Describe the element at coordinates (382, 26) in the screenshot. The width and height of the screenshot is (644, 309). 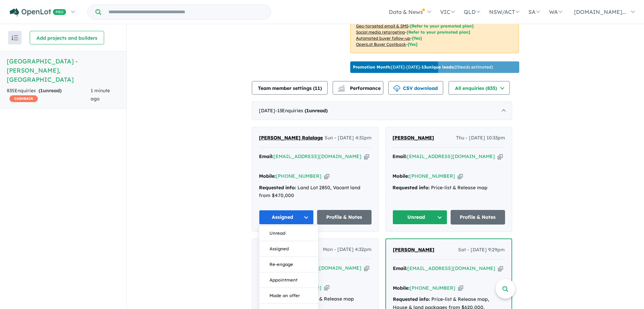
I see `u: Geo-targeted email & SMS` at that location.